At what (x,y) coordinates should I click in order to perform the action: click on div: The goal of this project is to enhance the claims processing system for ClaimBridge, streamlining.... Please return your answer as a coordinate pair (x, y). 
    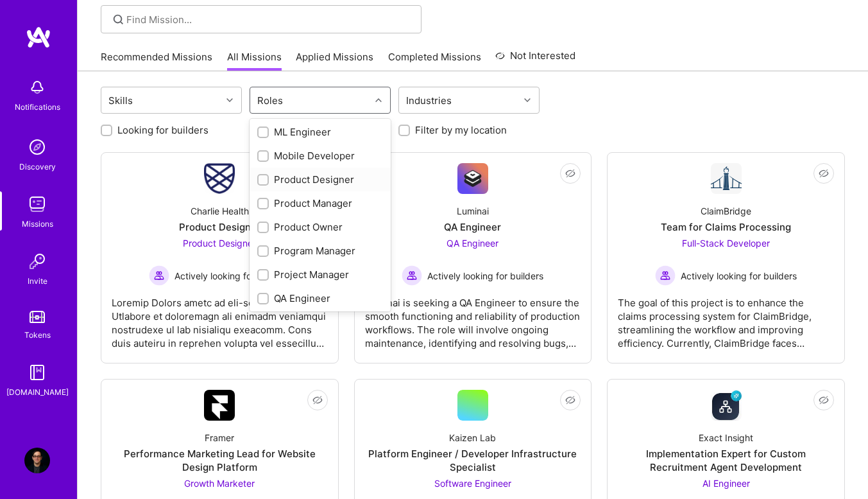
    Looking at the image, I should click on (725, 318).